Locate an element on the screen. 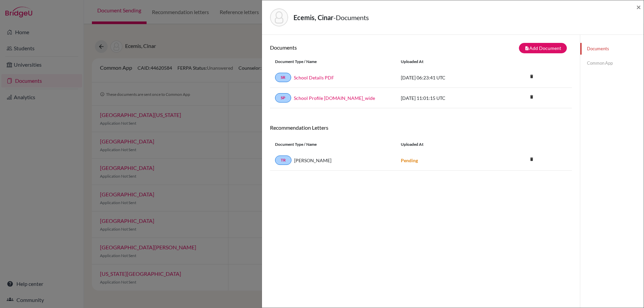 This screenshot has height=308, width=644. button: note_addAdd Document is located at coordinates (543, 48).